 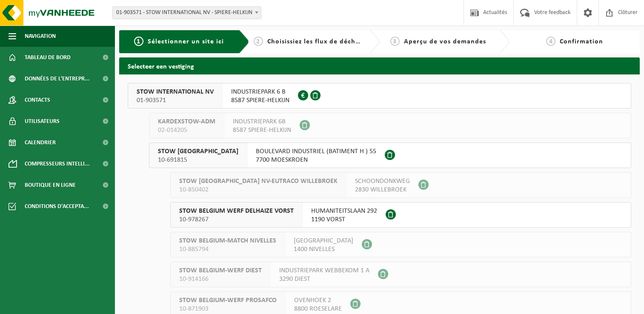 I want to click on span: 10-914166, so click(x=221, y=279).